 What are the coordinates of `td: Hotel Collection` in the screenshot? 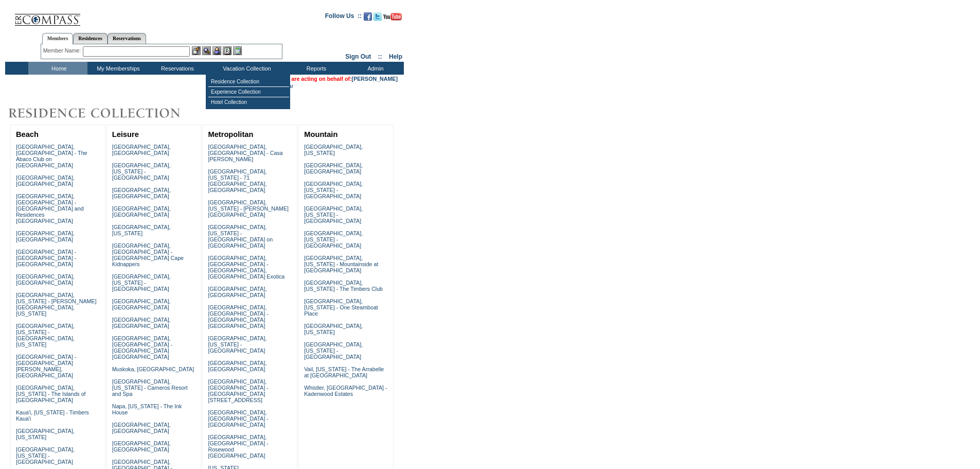 It's located at (249, 102).